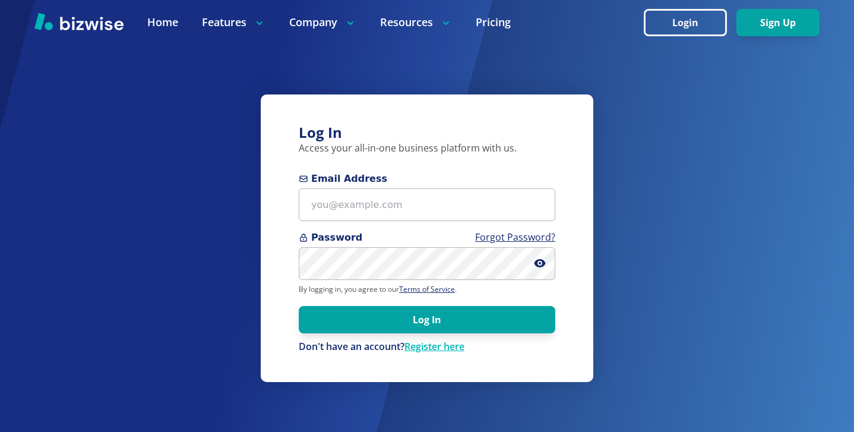 The height and width of the screenshot is (432, 854). What do you see at coordinates (233, 22) in the screenshot?
I see `p: Features` at bounding box center [233, 22].